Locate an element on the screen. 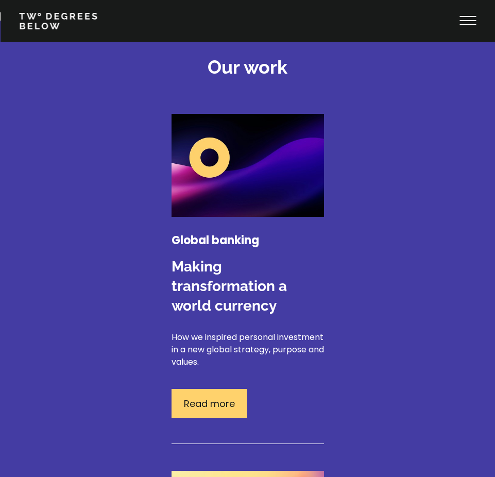 This screenshot has height=477, width=495. p: How we inspired personal investment in a new global strategy, purpose and values. is located at coordinates (248, 350).